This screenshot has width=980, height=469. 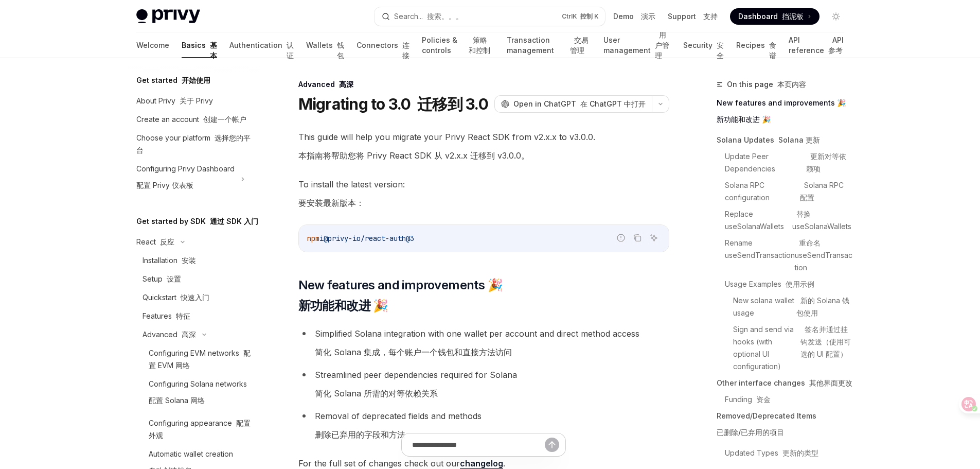 What do you see at coordinates (194, 280) in the screenshot?
I see `a: Setup 设置` at bounding box center [194, 280].